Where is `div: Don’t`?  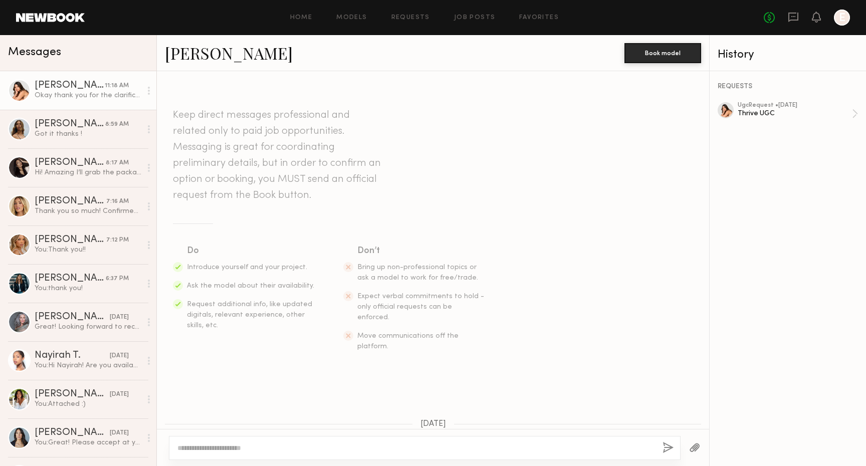
div: Don’t is located at coordinates (422, 251).